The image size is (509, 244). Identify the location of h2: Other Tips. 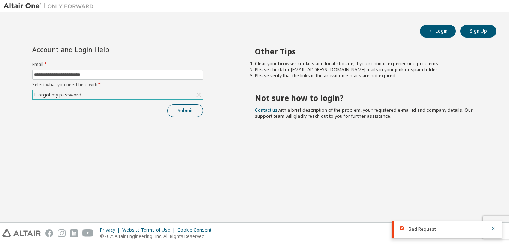
(369, 51).